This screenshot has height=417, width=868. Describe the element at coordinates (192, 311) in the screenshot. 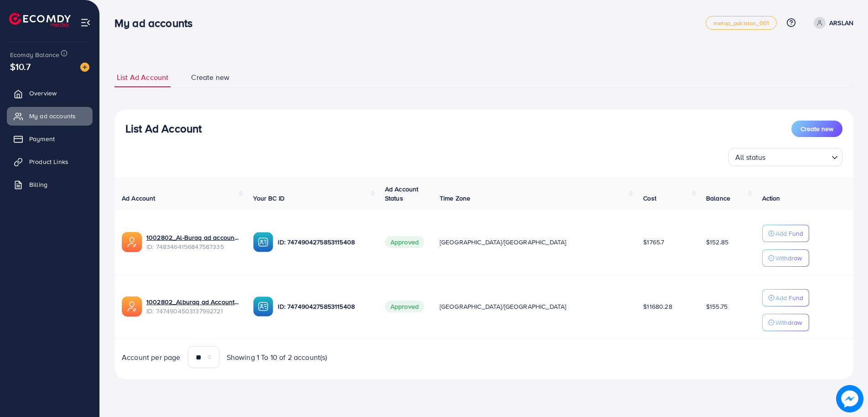

I see `span: ID: 7474904503137992721` at that location.